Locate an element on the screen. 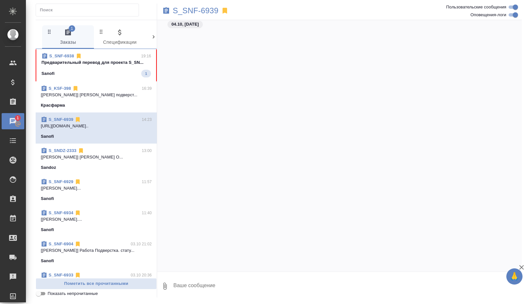  span: Показать непрочитанные is located at coordinates (73, 294).